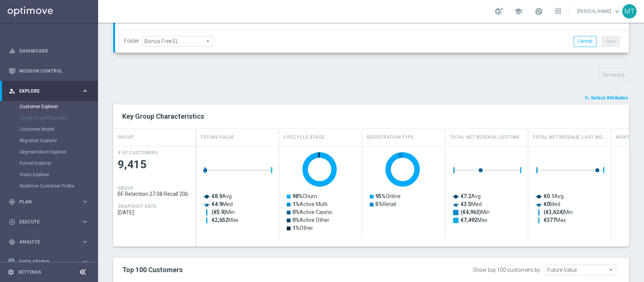  Describe the element at coordinates (45, 91) in the screenshot. I see `div: Explore` at that location.